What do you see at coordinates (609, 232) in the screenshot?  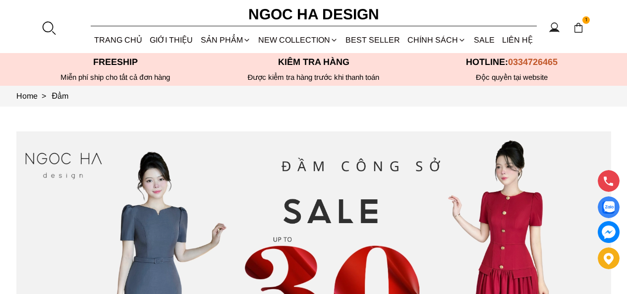 I see `img: messenger` at bounding box center [609, 232].